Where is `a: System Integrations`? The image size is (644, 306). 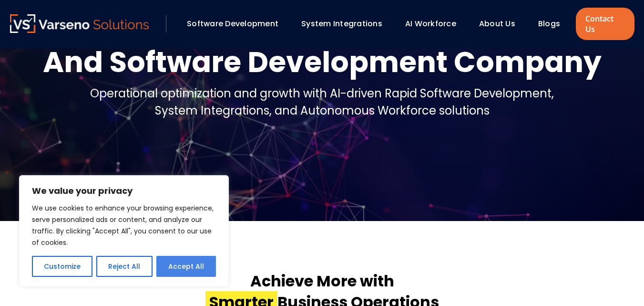
a: System Integrations is located at coordinates (342, 23).